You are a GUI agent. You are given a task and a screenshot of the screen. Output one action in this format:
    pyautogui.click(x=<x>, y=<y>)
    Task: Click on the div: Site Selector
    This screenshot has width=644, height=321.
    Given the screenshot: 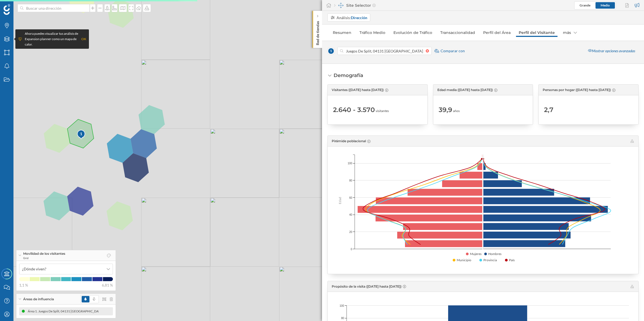 What is the action you would take?
    pyautogui.click(x=355, y=5)
    